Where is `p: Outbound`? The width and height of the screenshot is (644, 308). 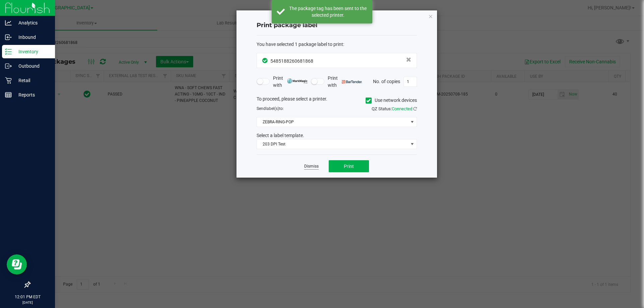 p: Outbound is located at coordinates (32, 66).